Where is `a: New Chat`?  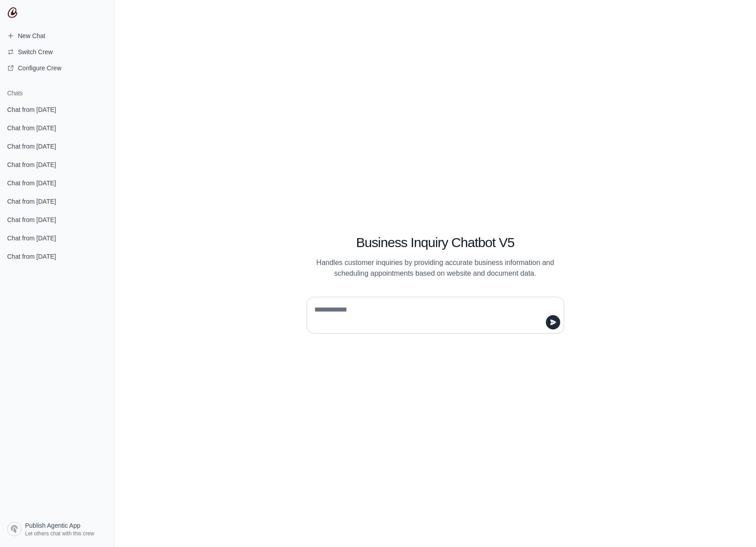 a: New Chat is located at coordinates (57, 36).